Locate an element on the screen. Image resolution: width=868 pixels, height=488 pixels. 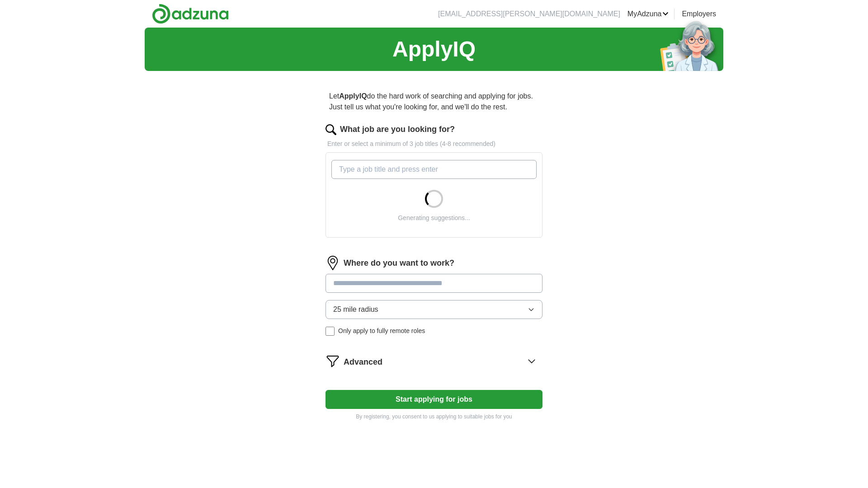
div: Generating suggestions... is located at coordinates (434, 217).